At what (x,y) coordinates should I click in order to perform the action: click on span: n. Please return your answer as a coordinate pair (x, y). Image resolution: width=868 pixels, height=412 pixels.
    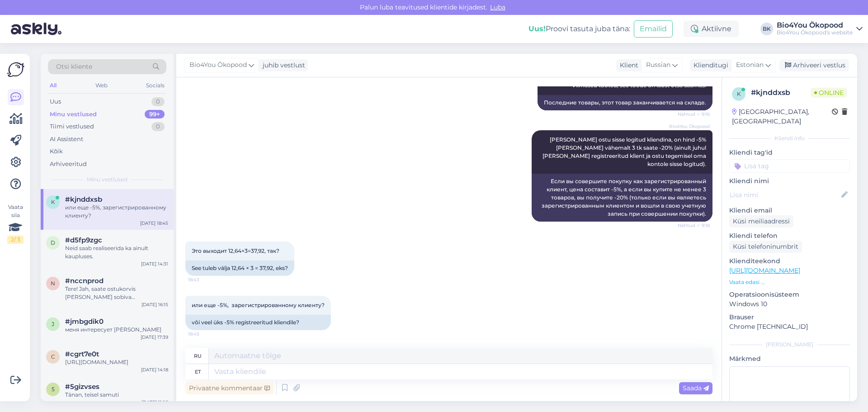
    Looking at the image, I should click on (53, 283).